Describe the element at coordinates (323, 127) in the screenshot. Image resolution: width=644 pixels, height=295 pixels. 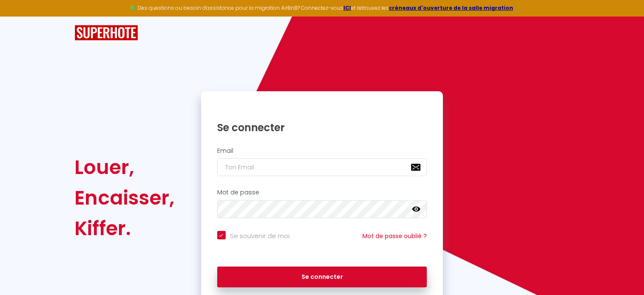
I see `h1: Se connecter` at that location.